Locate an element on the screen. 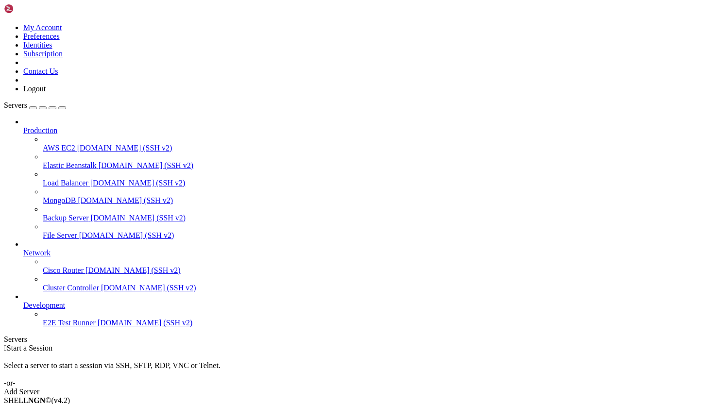 This screenshot has height=404, width=714. span: Cisco Router is located at coordinates (63, 270).